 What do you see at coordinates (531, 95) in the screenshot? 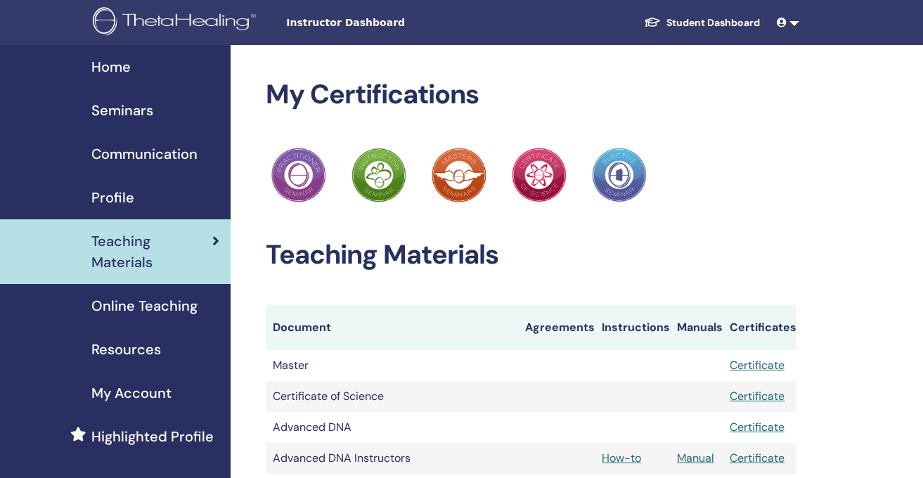
I see `h2: My Certifications` at bounding box center [531, 95].